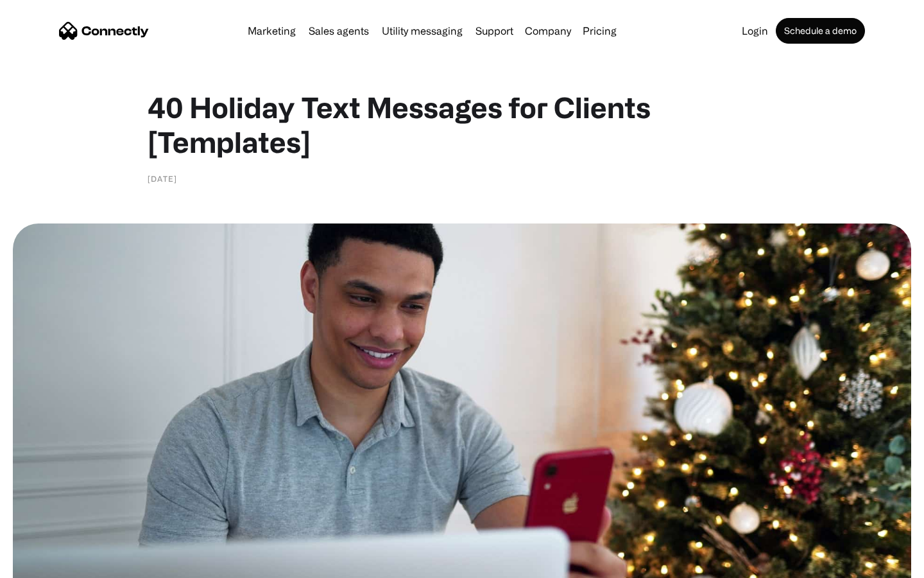  Describe the element at coordinates (548, 31) in the screenshot. I see `div: Company` at that location.